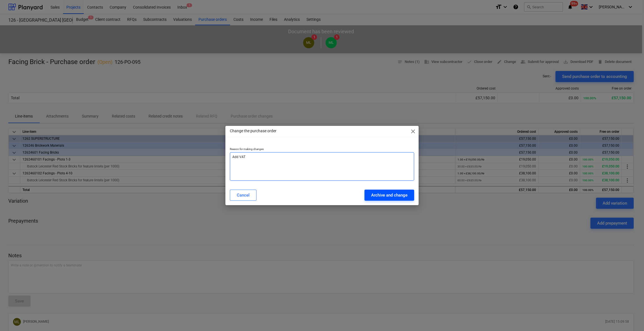  Describe the element at coordinates (243, 195) in the screenshot. I see `button: Cancel` at that location.